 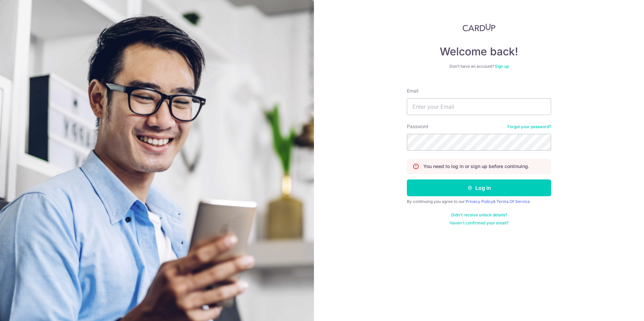 I want to click on a: Haven't confirmed your email?, so click(x=479, y=223).